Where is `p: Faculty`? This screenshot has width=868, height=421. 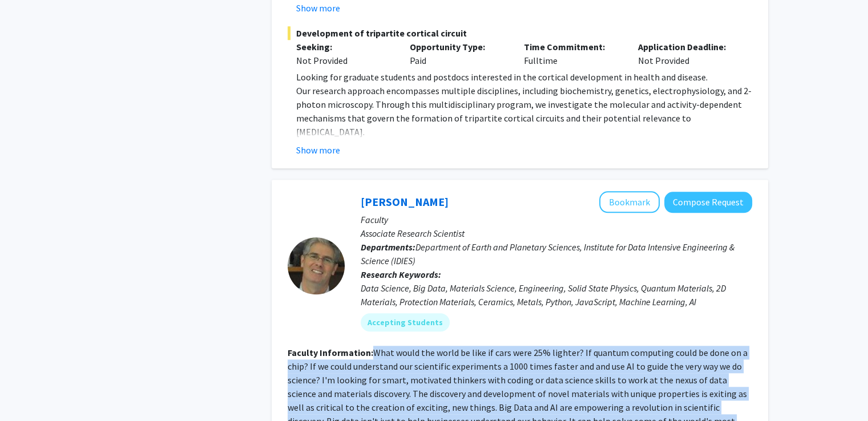
p: Faculty is located at coordinates (557, 220).